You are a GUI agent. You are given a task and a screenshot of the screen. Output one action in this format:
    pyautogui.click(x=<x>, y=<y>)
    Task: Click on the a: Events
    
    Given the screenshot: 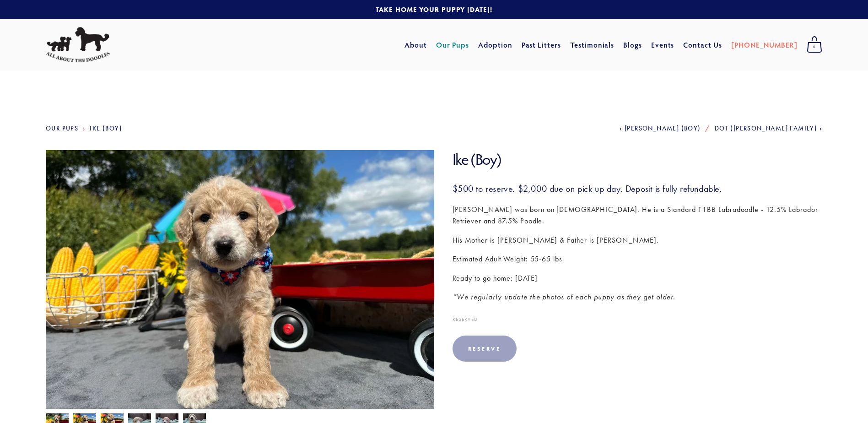 What is the action you would take?
    pyautogui.click(x=663, y=45)
    